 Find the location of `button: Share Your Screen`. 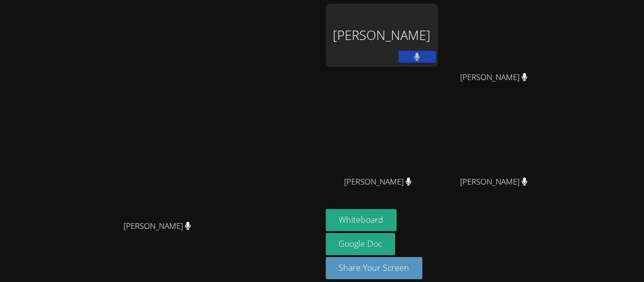

button: Share Your Screen is located at coordinates (374, 268).